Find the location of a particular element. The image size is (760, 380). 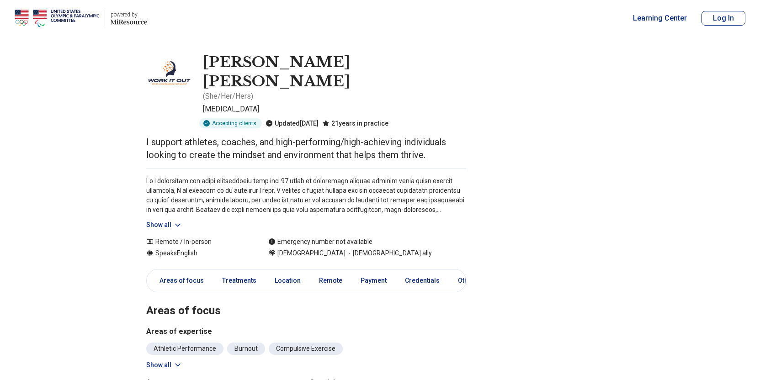

h2: Areas of focus is located at coordinates (306, 300).